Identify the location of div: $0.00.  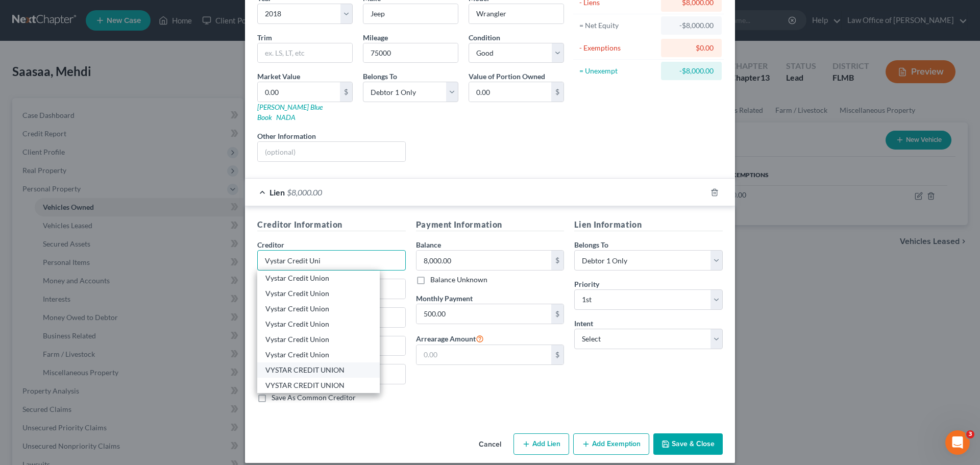
(691, 48).